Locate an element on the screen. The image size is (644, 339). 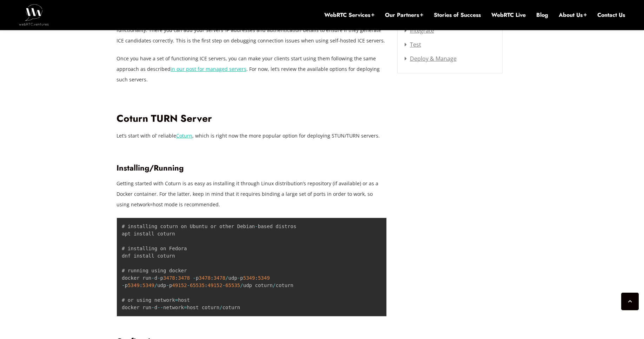
p: Getting started with Coturn is as easy as installing it through Linux distribution’s repository (... is located at coordinates (252, 194).